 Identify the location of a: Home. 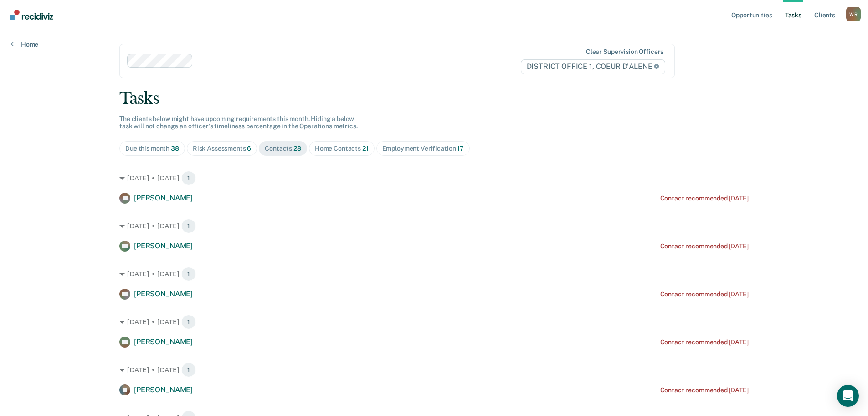
(24, 44).